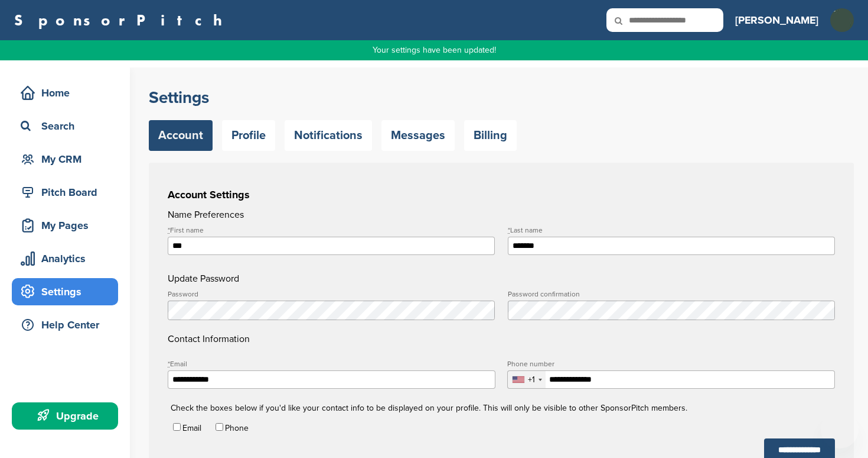 The width and height of the screenshot is (868, 458). I want to click on div: Help Center, so click(68, 325).